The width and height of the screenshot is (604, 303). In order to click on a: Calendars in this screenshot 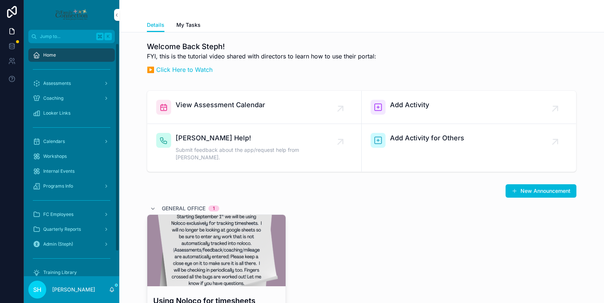, I will do `click(72, 142)`.